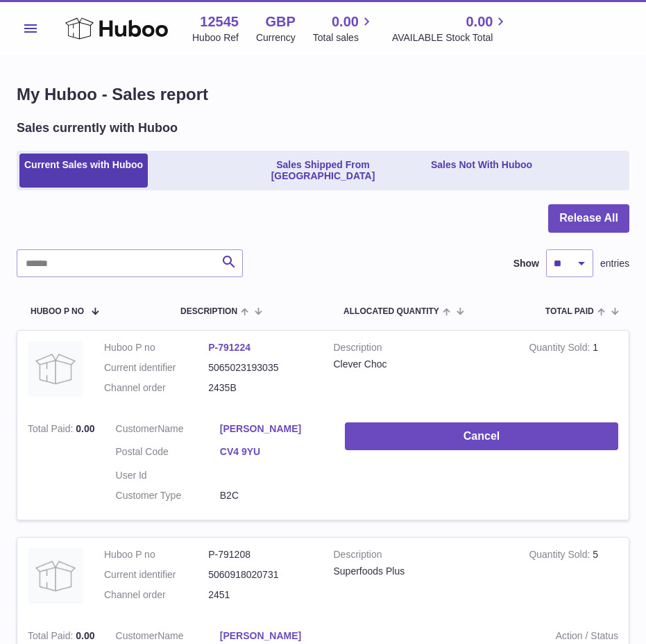  I want to click on span: Description, so click(209, 311).